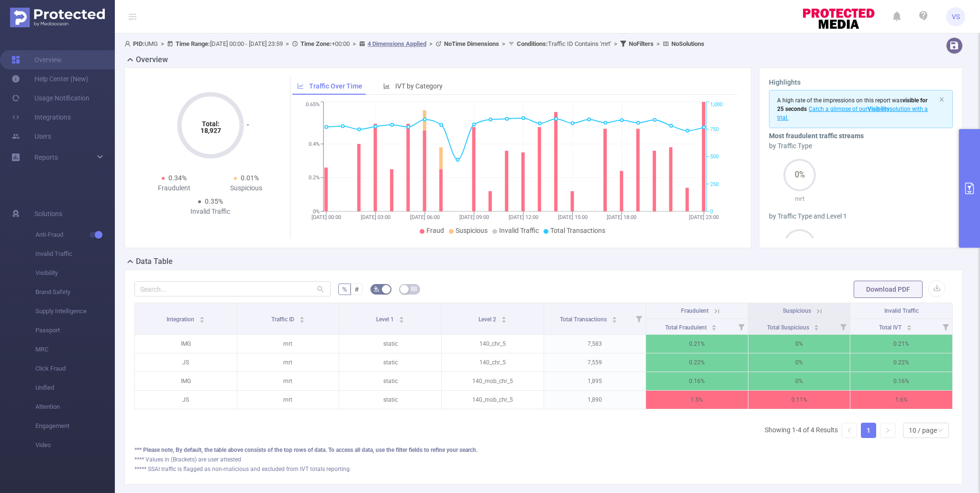 Image resolution: width=980 pixels, height=493 pixels. Describe the element at coordinates (214, 201) in the screenshot. I see `span: 0.35%` at that location.